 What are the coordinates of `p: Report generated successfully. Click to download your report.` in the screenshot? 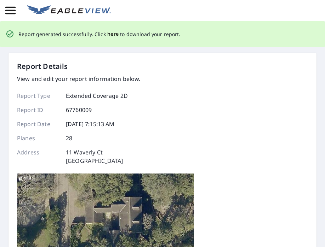 It's located at (99, 34).